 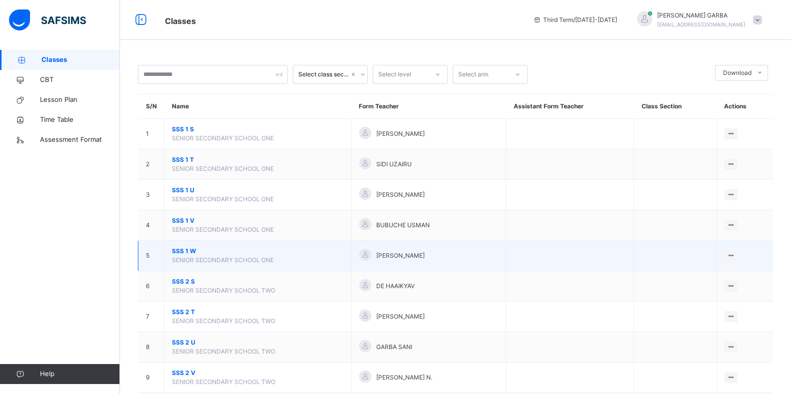 I want to click on td: 5, so click(x=151, y=256).